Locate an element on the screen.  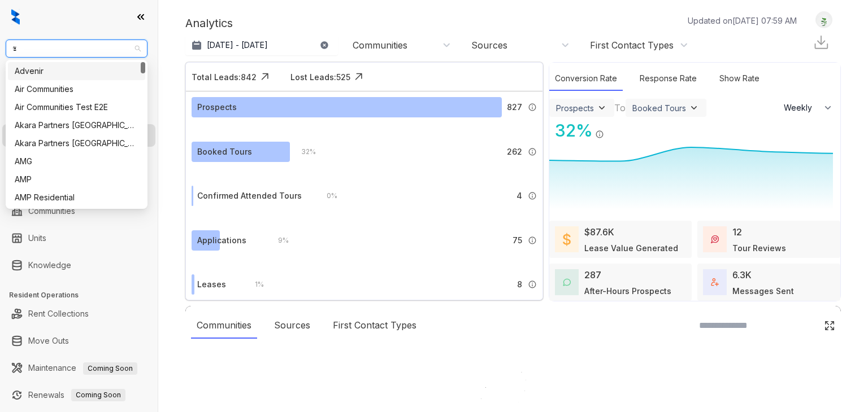
li: Move Outs is located at coordinates (79, 341).